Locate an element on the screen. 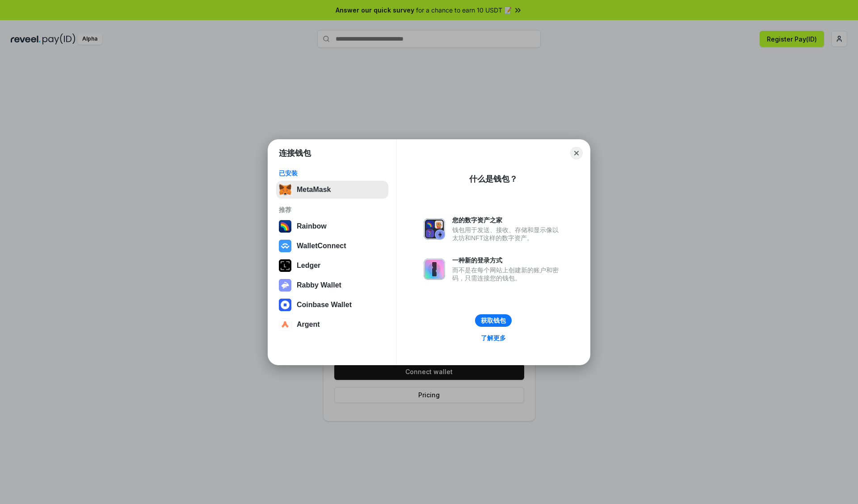 The width and height of the screenshot is (858, 504). button: Ledger is located at coordinates (332, 266).